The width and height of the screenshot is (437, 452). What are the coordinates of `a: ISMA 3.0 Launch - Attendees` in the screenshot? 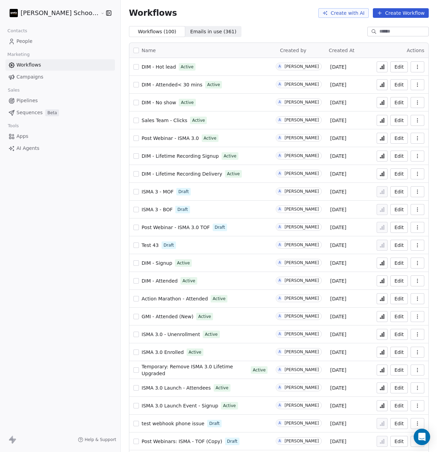 It's located at (176, 388).